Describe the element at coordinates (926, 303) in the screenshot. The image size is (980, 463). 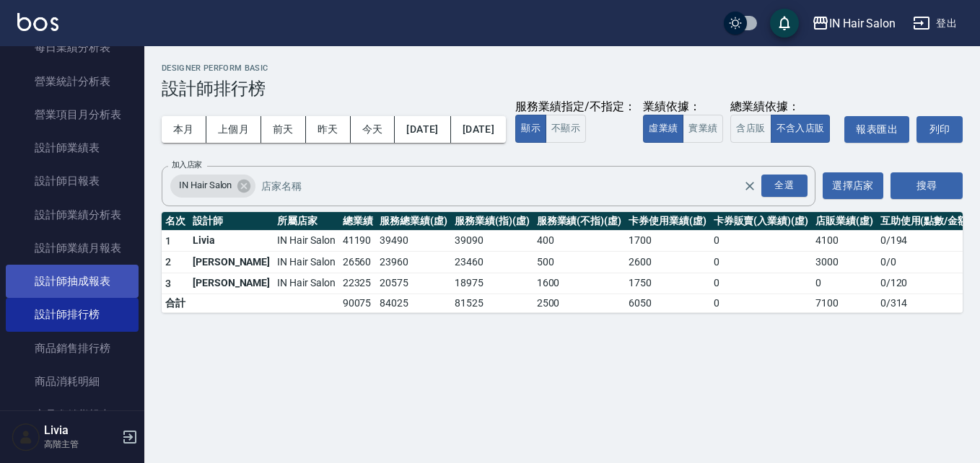
I see `td: 0 / 314` at that location.